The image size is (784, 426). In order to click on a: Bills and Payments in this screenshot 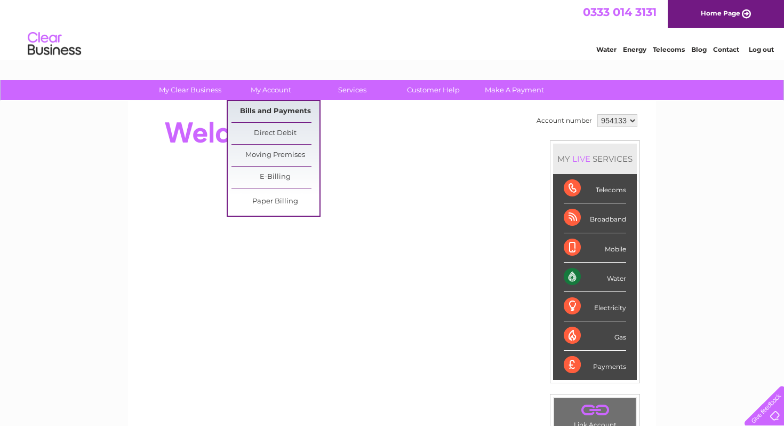, I will do `click(275, 112)`.